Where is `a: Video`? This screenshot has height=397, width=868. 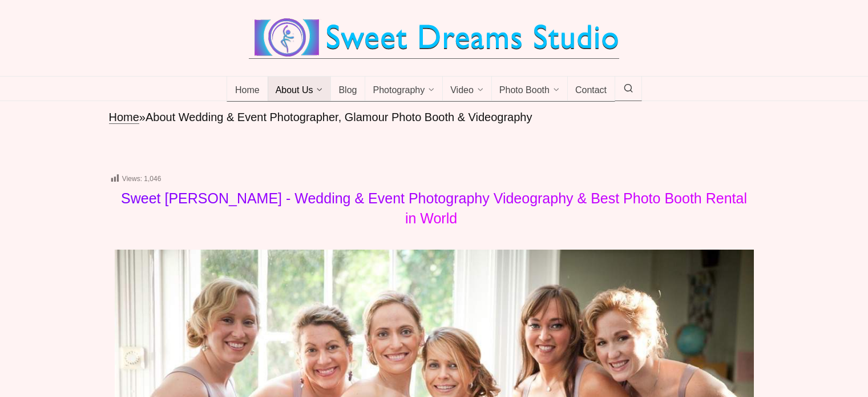 a: Video is located at coordinates (467, 89).